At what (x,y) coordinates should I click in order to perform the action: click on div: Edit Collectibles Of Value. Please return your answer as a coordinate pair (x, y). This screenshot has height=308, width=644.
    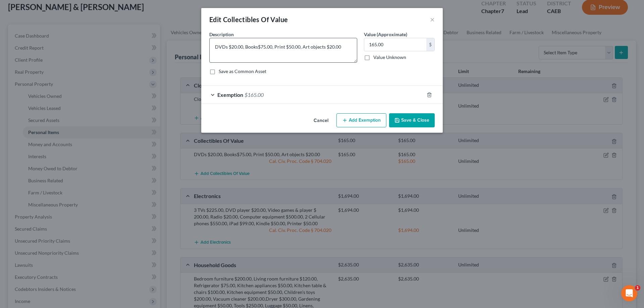
    Looking at the image, I should click on (249, 19).